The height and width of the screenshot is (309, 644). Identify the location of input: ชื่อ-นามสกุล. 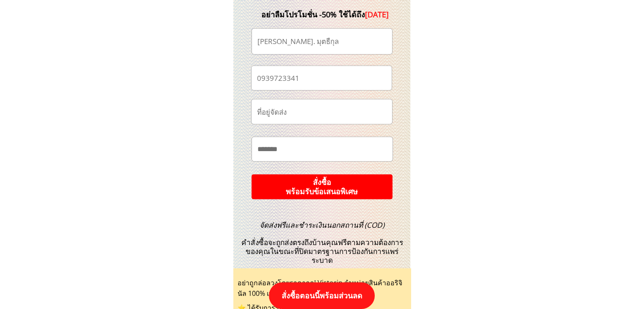
(322, 41).